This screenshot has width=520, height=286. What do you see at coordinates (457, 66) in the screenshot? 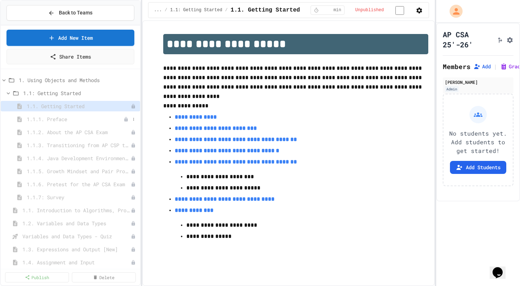
I see `h2: Members` at bounding box center [457, 66].